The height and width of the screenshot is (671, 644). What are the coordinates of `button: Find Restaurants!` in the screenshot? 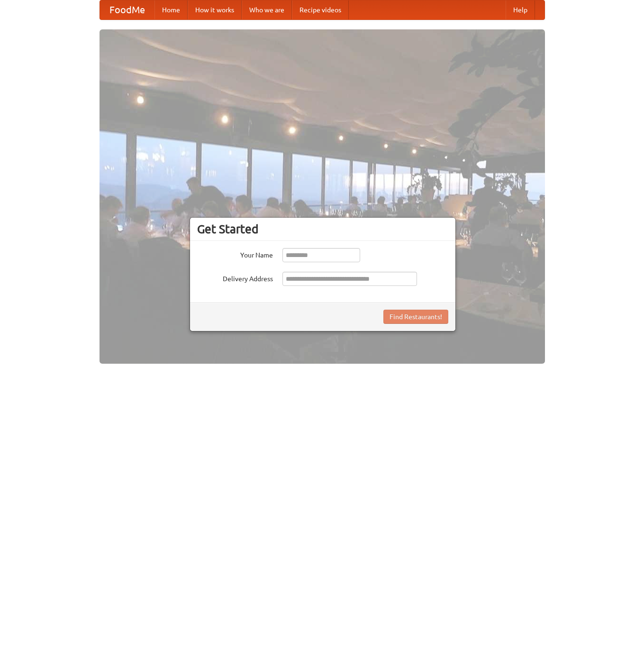 It's located at (416, 316).